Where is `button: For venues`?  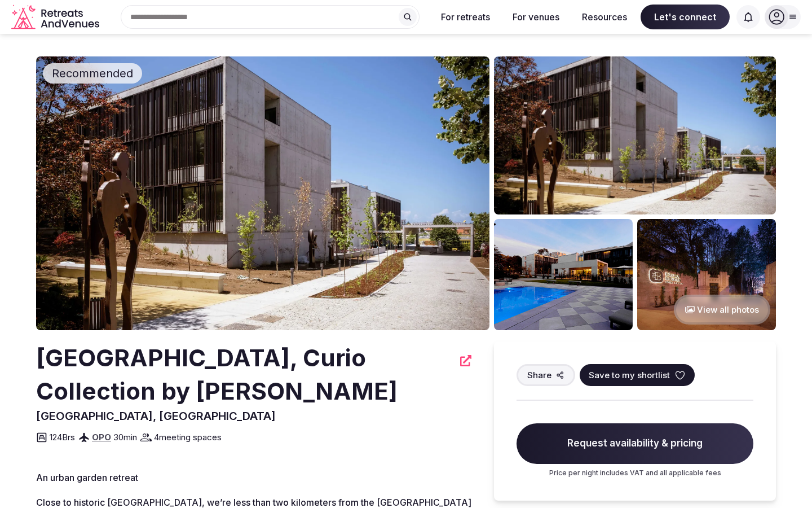 button: For venues is located at coordinates (535, 17).